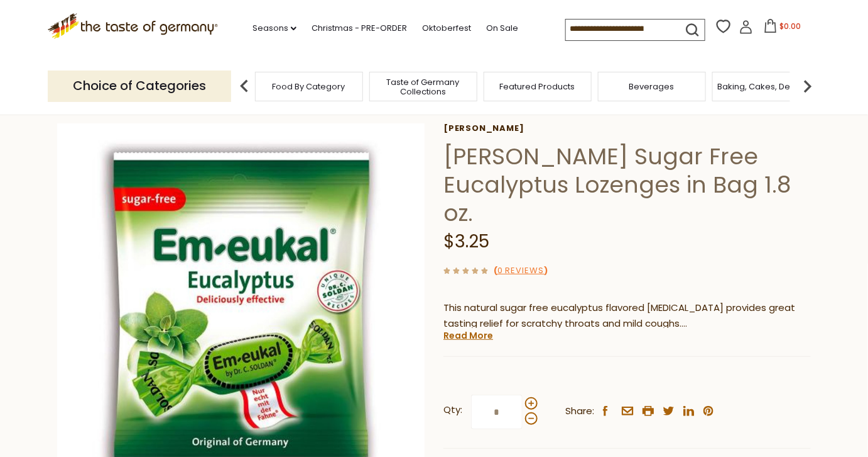 The width and height of the screenshot is (868, 457). Describe the element at coordinates (791, 26) in the screenshot. I see `span: $0.00` at that location.